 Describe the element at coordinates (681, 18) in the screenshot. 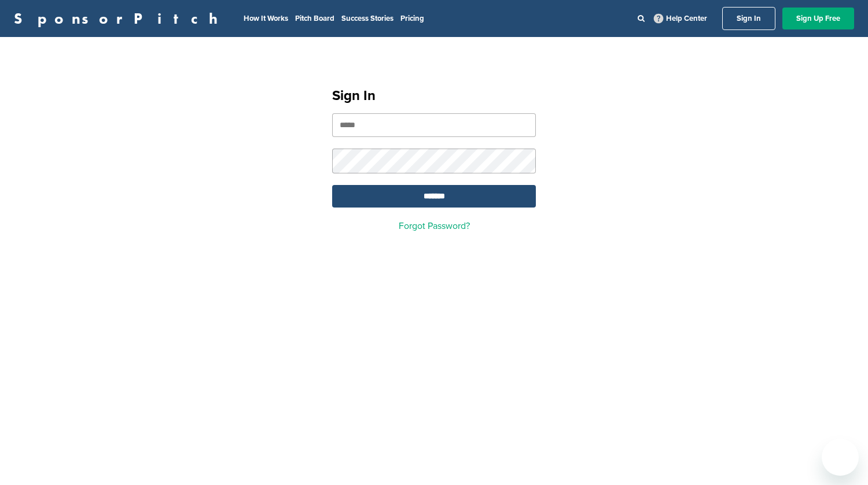

I see `a: Help Center` at that location.